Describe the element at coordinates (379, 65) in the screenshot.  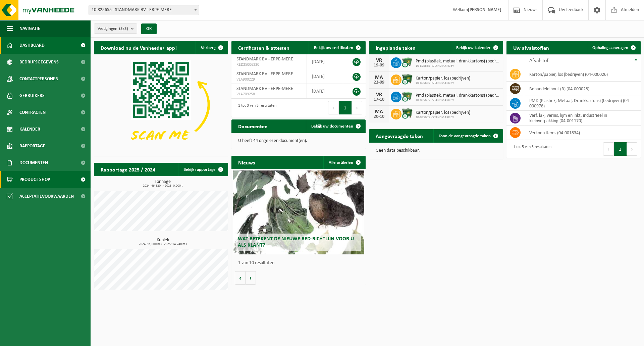
I see `div: 19-09` at that location.